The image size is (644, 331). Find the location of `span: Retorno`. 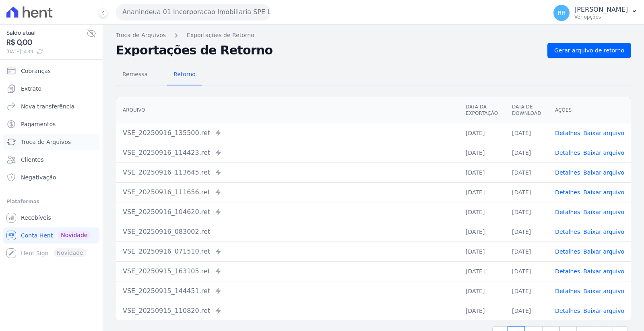

span: Retorno is located at coordinates (184, 74).